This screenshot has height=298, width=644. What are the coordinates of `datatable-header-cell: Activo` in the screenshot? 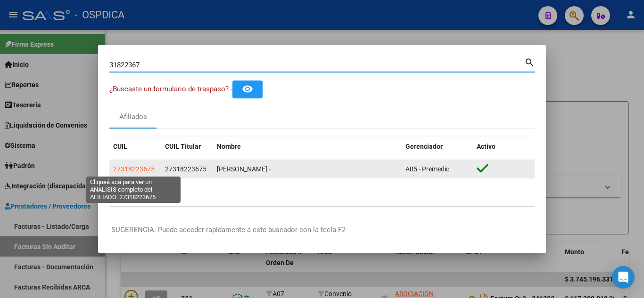 It's located at (503, 147).